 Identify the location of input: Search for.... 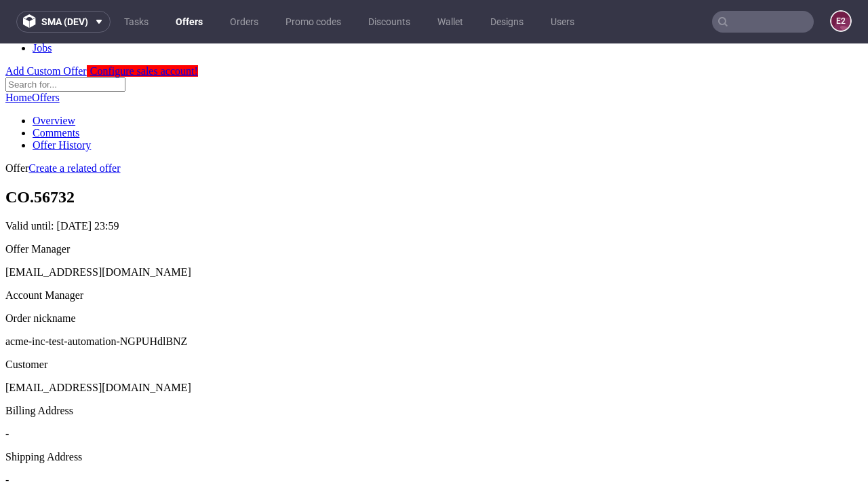
(65, 41).